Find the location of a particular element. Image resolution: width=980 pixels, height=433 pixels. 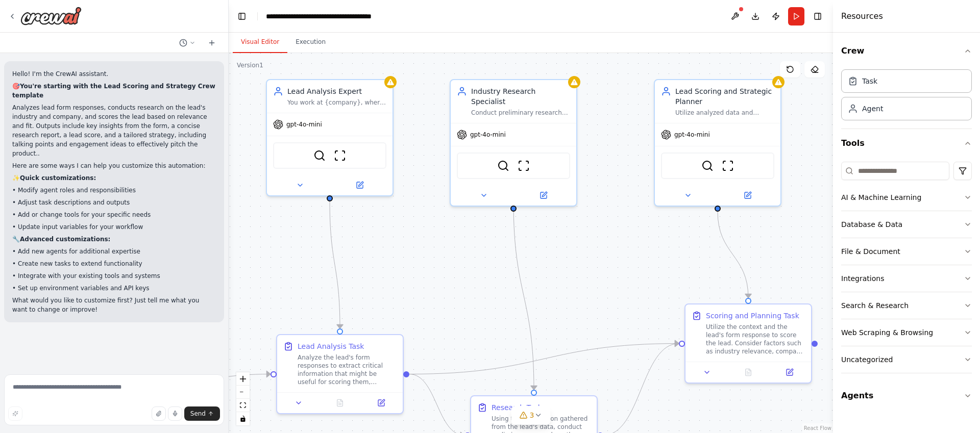

div: Utilize the context and the lead's form response to score the lead. Consider factors such as indu... is located at coordinates (756, 339).